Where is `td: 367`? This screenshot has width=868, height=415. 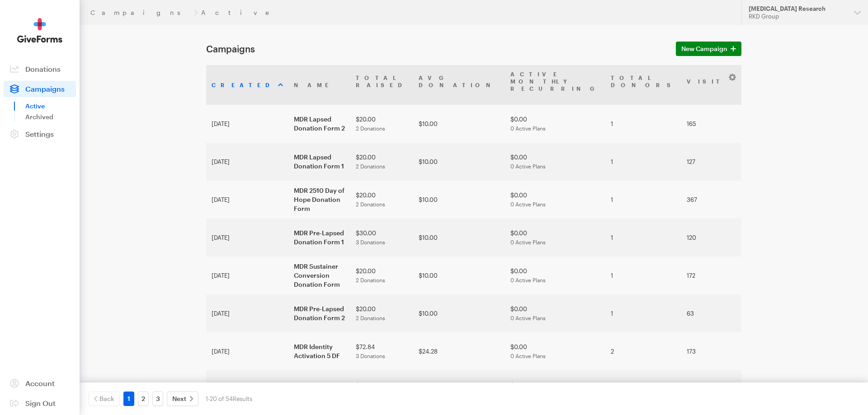
td: 367 is located at coordinates (710, 200).